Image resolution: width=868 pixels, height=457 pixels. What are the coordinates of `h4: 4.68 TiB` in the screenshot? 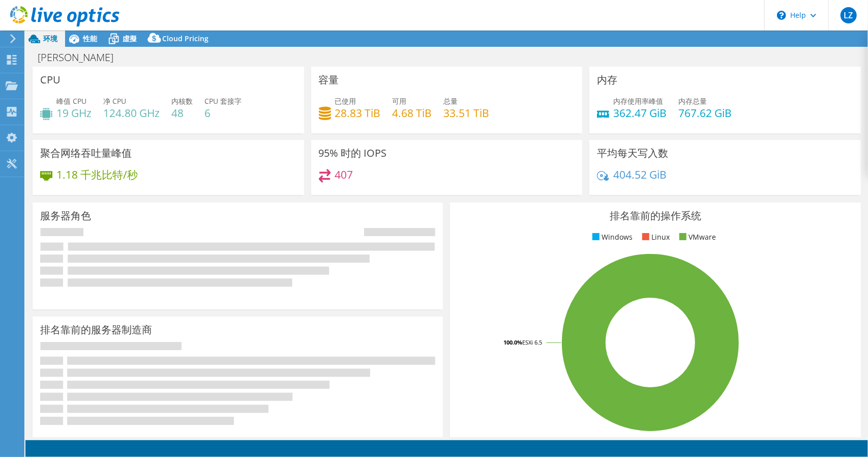 It's located at (412, 113).